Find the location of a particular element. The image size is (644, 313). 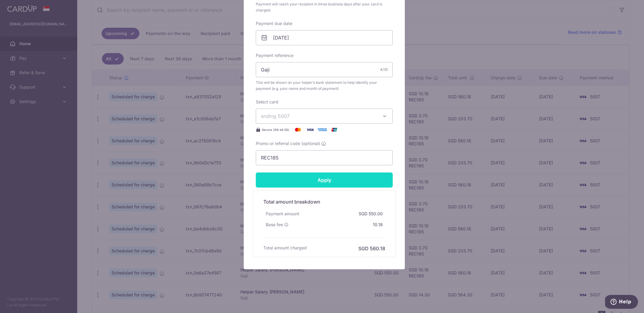

span: Base fee is located at coordinates (274, 225).